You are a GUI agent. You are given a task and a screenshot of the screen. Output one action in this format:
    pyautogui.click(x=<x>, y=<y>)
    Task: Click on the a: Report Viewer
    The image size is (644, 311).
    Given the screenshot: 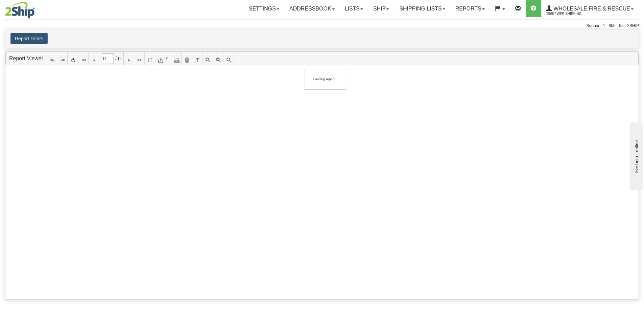 What is the action you would take?
    pyautogui.click(x=26, y=58)
    